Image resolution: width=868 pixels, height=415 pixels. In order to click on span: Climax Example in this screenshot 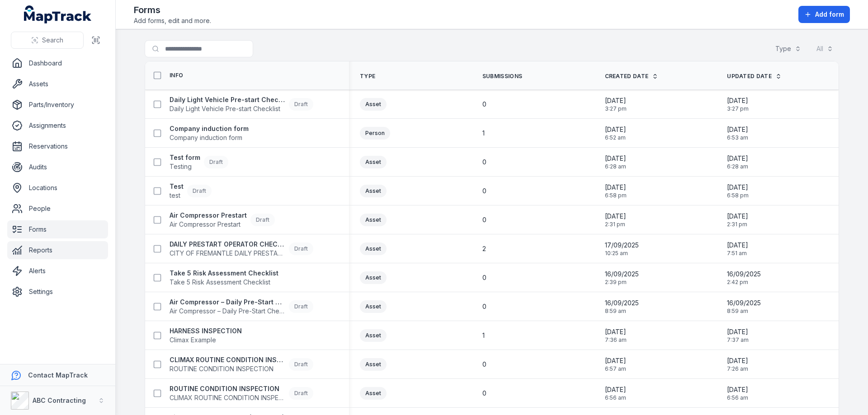, I will do `click(205, 340)`.